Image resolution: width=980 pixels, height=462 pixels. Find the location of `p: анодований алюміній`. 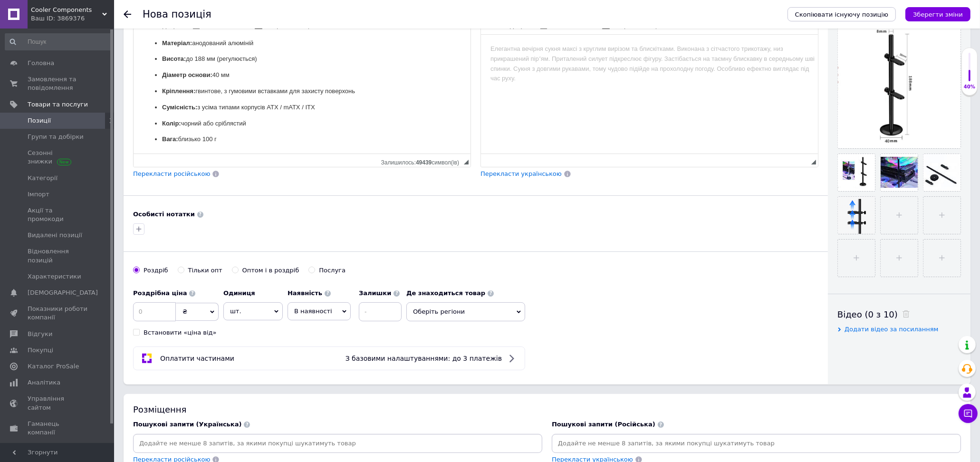

p: анодований алюміній is located at coordinates (168, 9).